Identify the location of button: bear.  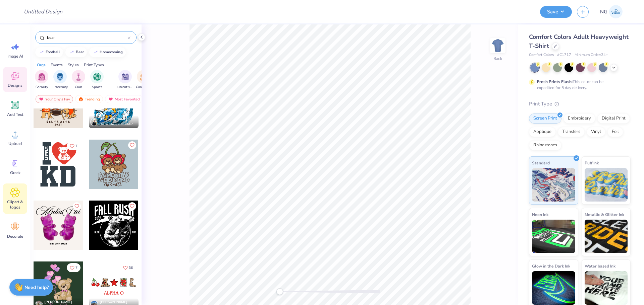
(76, 52).